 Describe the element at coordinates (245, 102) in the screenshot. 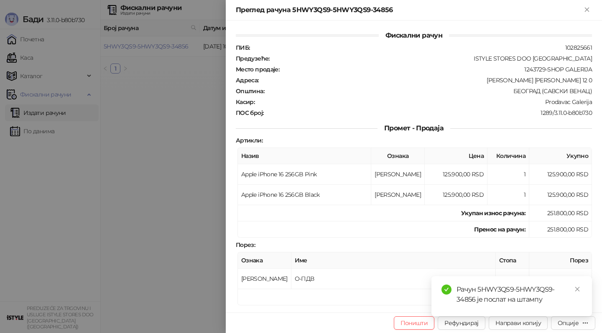

I see `strong: Касир :` at that location.